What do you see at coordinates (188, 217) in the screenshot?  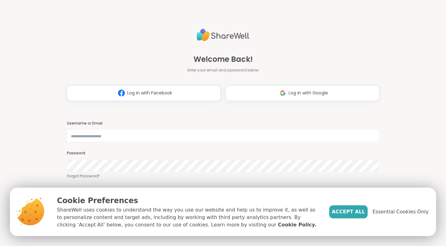 I see `p: ShareWell uses cookies to understand the way you use our website and help us to improve it, as we...` at bounding box center [188, 217].